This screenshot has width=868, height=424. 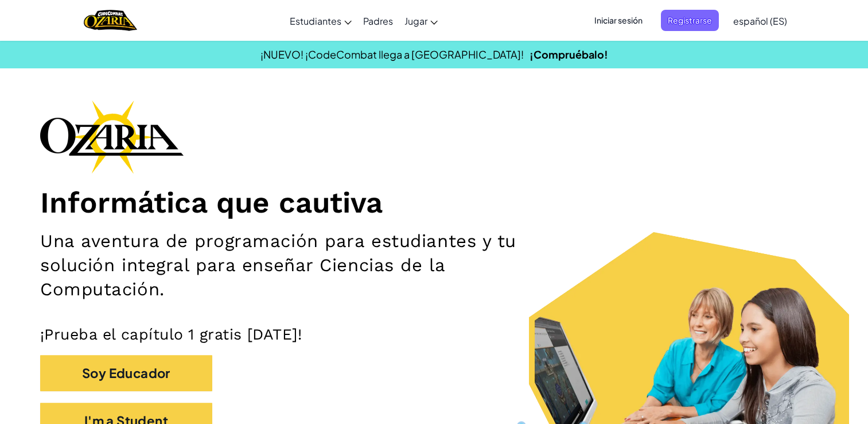 What do you see at coordinates (761, 21) in the screenshot?
I see `span: español (ES)` at bounding box center [761, 21].